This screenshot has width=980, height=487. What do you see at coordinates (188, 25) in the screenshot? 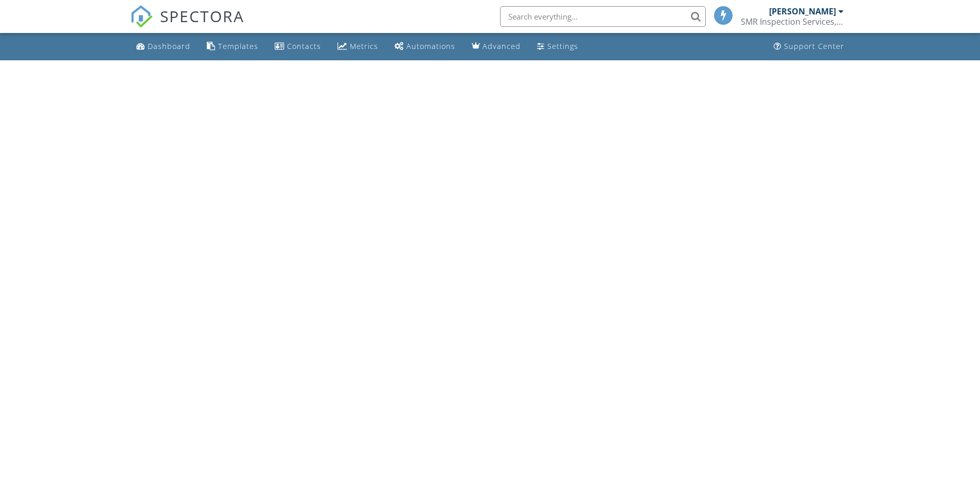
I see `a: SPECTORA` at bounding box center [188, 25].